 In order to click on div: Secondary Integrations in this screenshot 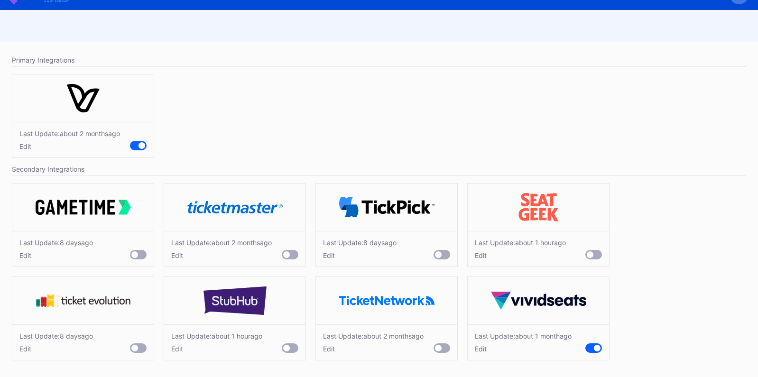, I will do `click(379, 169)`.